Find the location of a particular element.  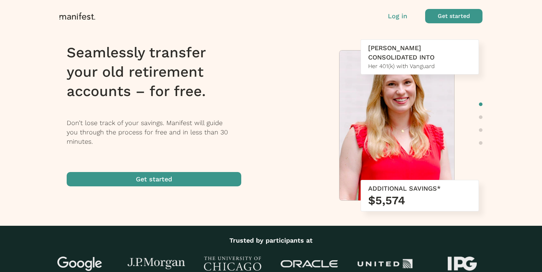

img: University of Chicago is located at coordinates (233, 264).